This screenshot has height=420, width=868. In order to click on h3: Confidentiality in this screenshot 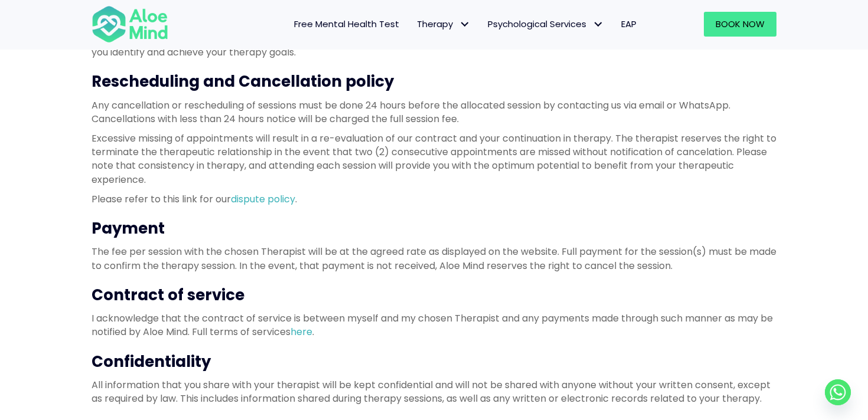, I will do `click(434, 362)`.